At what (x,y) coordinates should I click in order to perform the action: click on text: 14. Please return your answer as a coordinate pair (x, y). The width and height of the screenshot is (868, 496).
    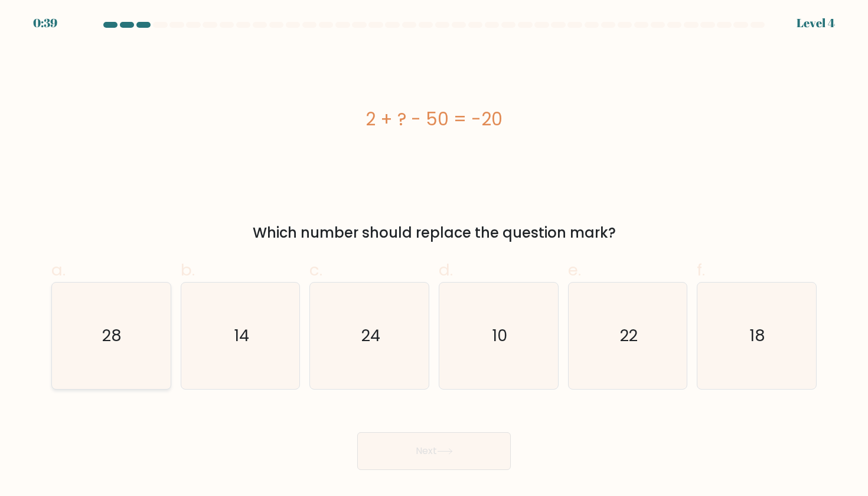
    Looking at the image, I should click on (241, 335).